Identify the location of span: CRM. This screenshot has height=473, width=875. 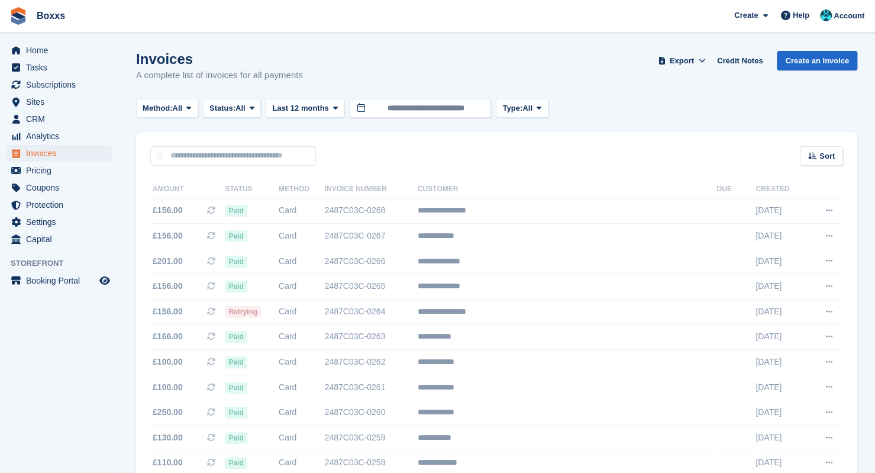
(62, 119).